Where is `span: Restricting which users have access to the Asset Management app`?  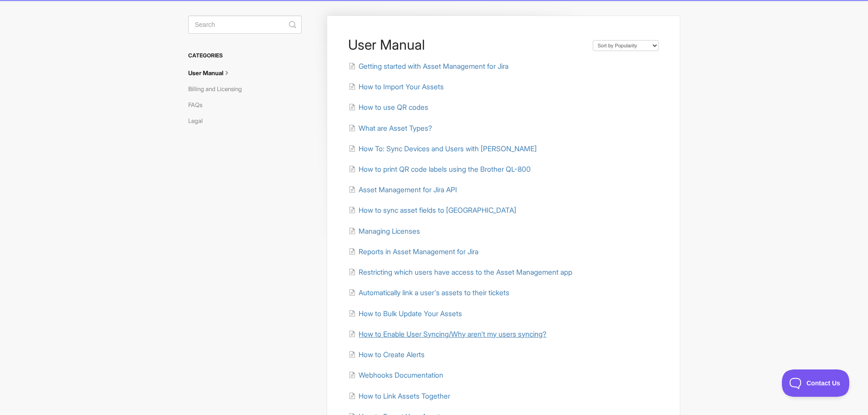 span: Restricting which users have access to the Asset Management app is located at coordinates (465, 272).